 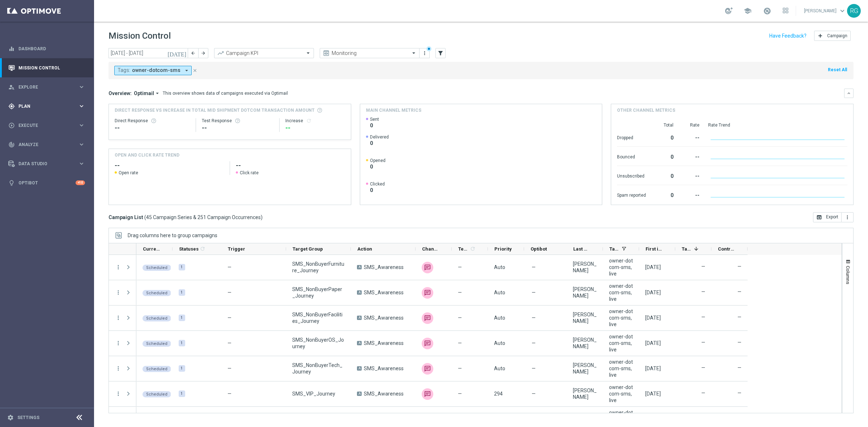 I want to click on span: SMS_NonBuyerTech_Journey, so click(x=318, y=368).